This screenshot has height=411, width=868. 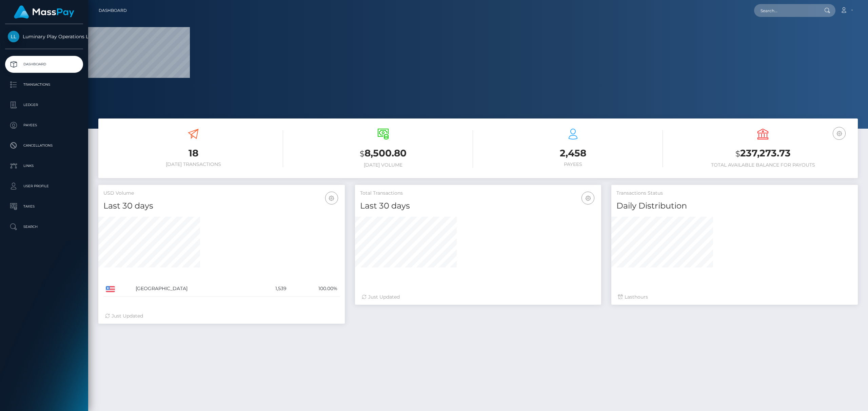 What do you see at coordinates (44, 166) in the screenshot?
I see `a: Links` at bounding box center [44, 166].